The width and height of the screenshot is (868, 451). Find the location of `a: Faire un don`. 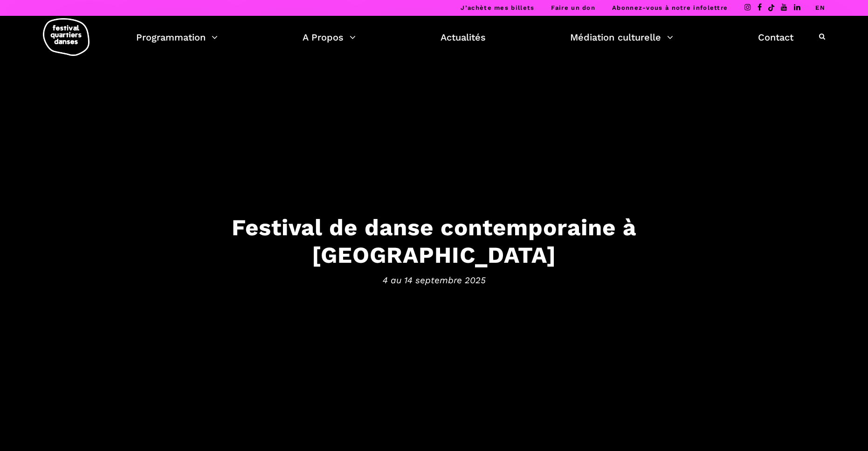

a: Faire un don is located at coordinates (573, 7).